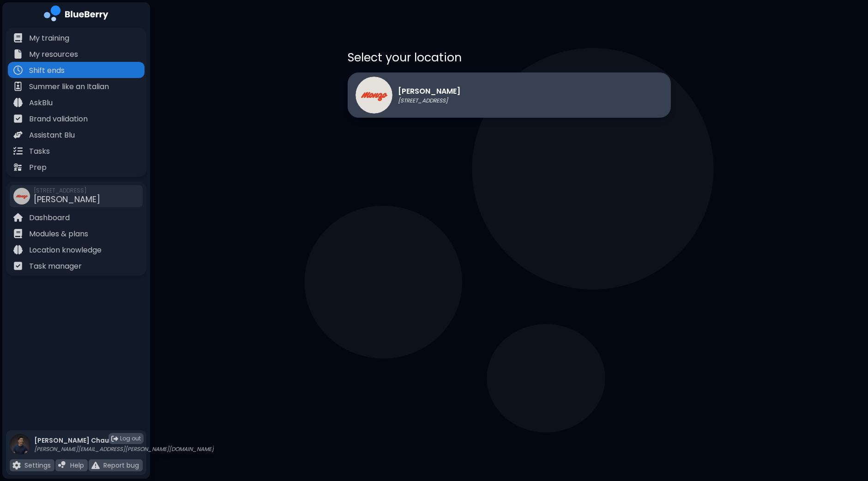 Image resolution: width=868 pixels, height=481 pixels. What do you see at coordinates (22, 196) in the screenshot?
I see `img: company thumbnail` at bounding box center [22, 196].